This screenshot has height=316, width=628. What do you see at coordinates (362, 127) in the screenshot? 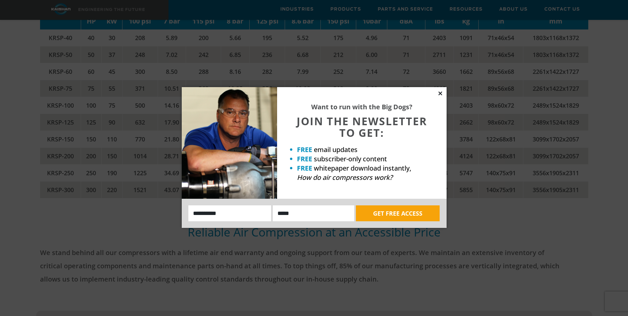
I see `span: JOIN THE NEWSLETTER TO GET:` at bounding box center [362, 127].